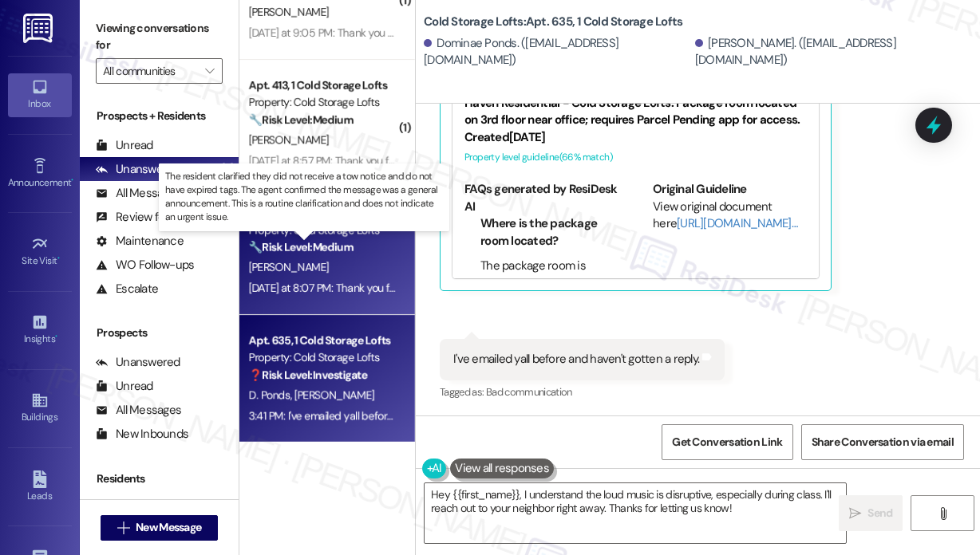  Describe the element at coordinates (541, 197) in the screenshot. I see `b: FAQs generated by ResiDesk AI` at that location.